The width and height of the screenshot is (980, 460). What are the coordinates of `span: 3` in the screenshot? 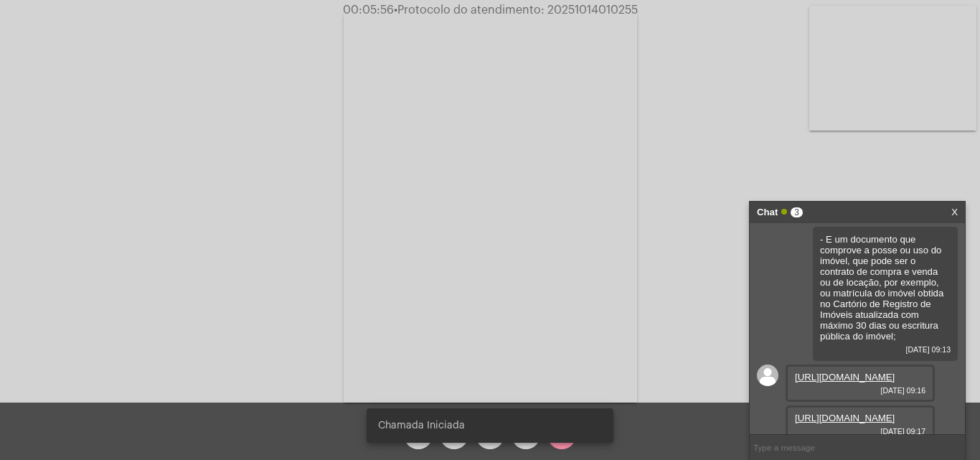 It's located at (797, 212).